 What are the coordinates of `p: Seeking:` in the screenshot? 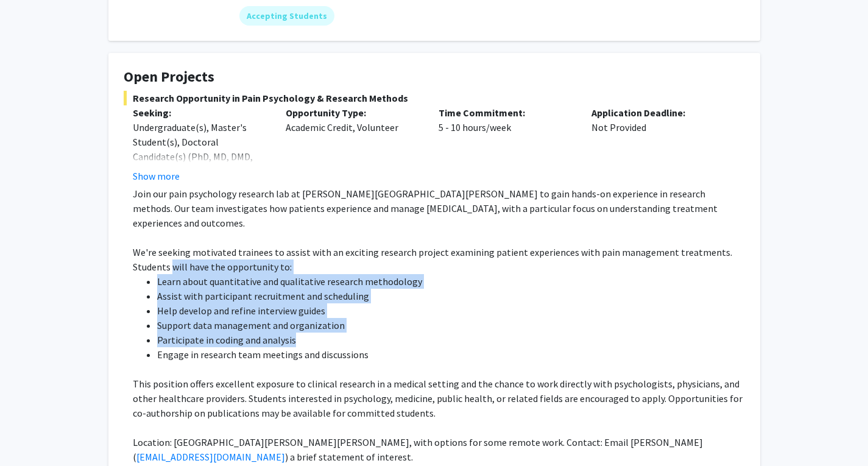 It's located at (200, 113).